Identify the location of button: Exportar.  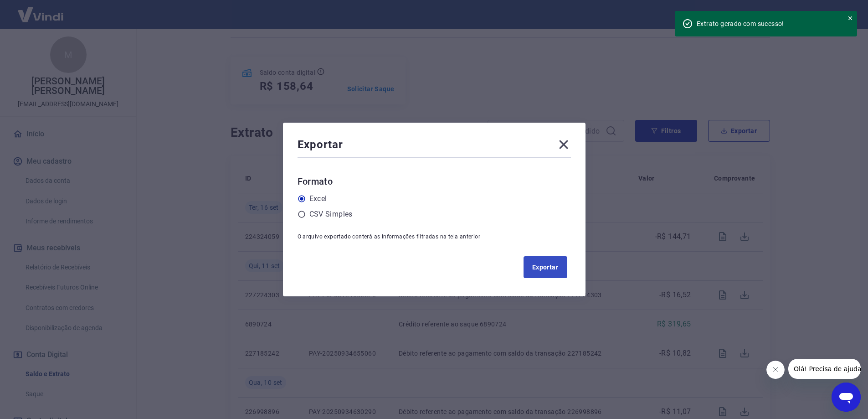
(545, 267).